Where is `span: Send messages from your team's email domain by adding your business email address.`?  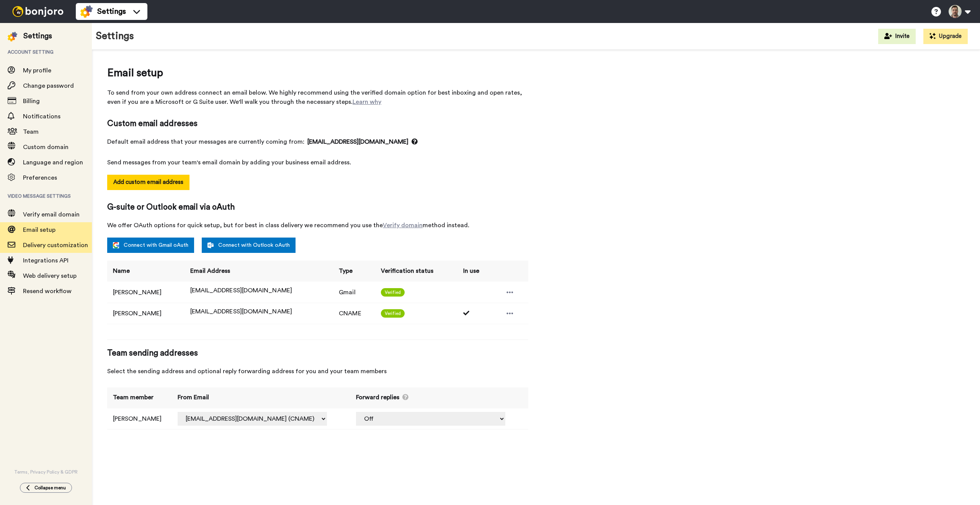 span: Send messages from your team's email domain by adding your business email address. is located at coordinates (318, 162).